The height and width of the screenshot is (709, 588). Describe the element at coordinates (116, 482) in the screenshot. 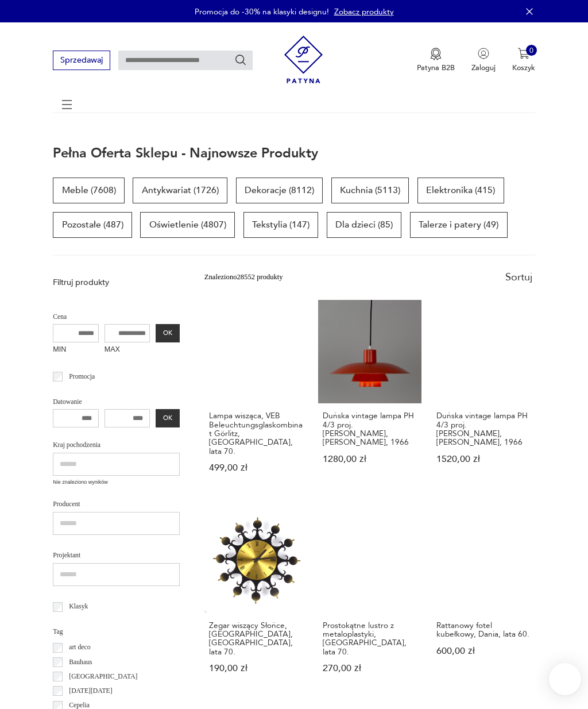

I see `p: Nie znaleziono wyników` at that location.